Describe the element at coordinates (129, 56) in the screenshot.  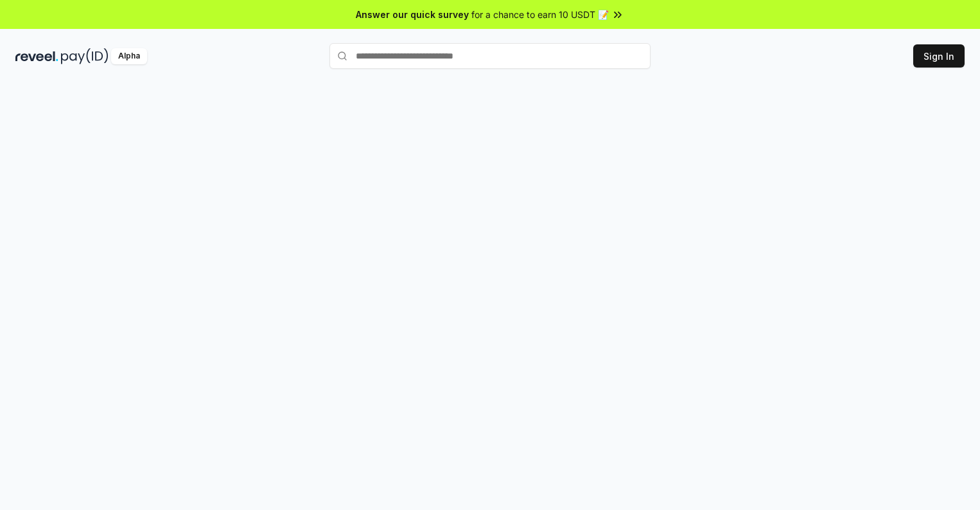
I see `div: Alpha` at that location.